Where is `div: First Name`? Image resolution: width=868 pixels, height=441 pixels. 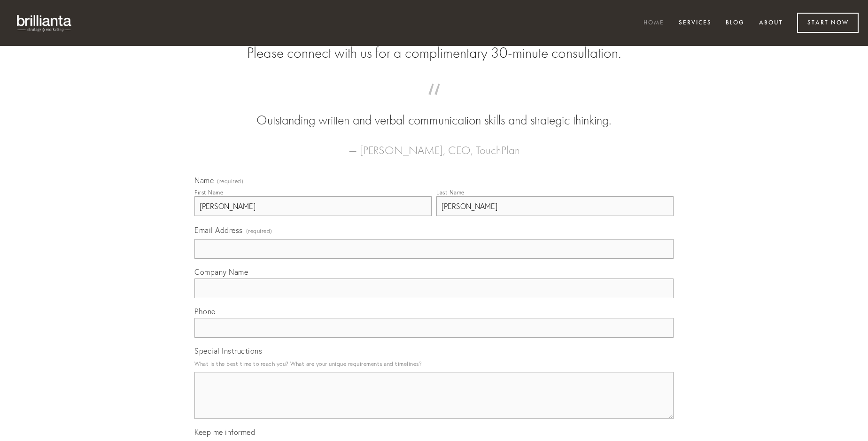 div: First Name is located at coordinates (209, 192).